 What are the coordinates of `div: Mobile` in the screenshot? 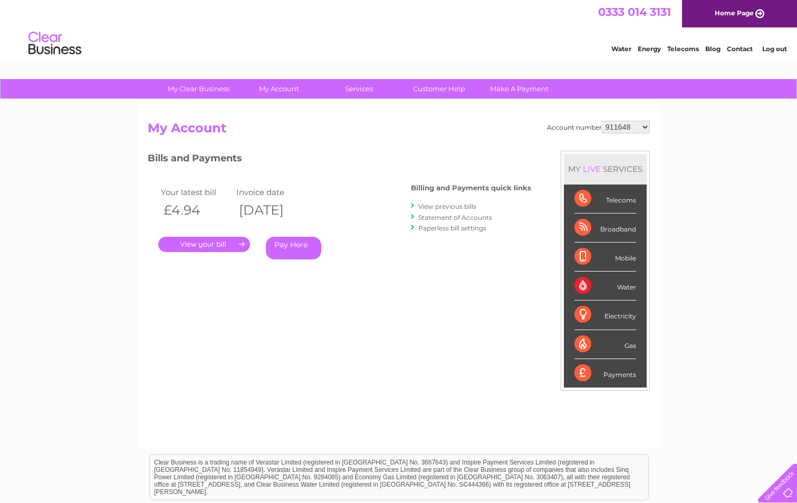 It's located at (605, 257).